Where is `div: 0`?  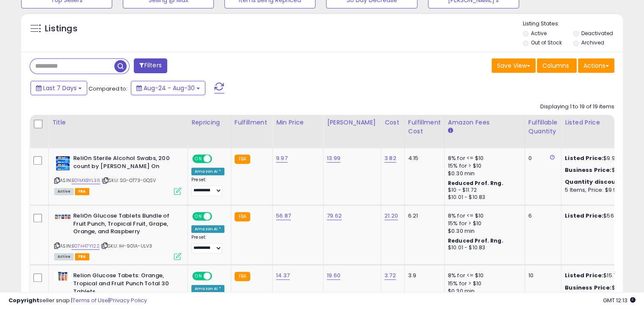
div: 0 is located at coordinates (541, 158).